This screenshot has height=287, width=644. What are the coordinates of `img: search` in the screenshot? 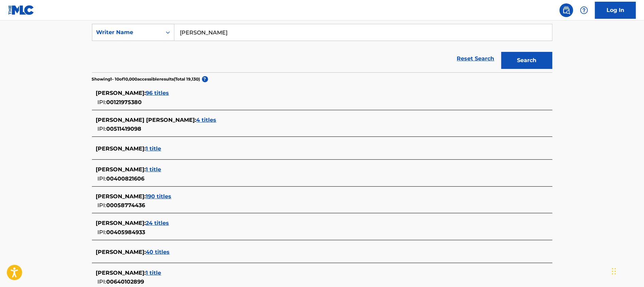 It's located at (567, 10).